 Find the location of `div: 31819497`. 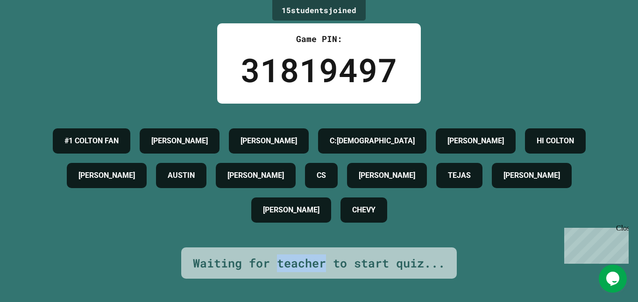

div: 31819497 is located at coordinates (319, 70).